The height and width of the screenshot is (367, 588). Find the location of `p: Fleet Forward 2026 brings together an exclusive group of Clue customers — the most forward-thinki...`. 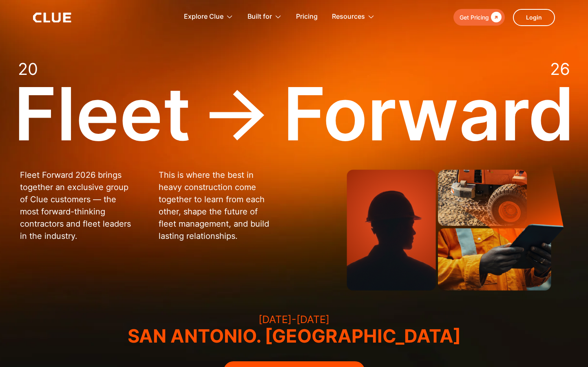

p: Fleet Forward 2026 brings together an exclusive group of Clue customers — the most forward-thinki... is located at coordinates (77, 205).